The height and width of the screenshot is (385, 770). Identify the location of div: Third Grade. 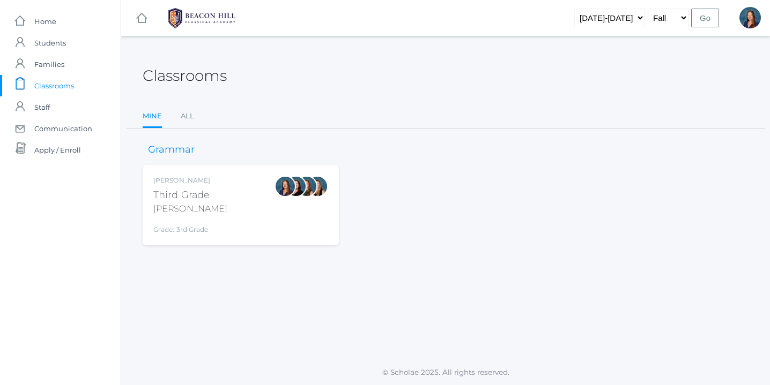
(190, 195).